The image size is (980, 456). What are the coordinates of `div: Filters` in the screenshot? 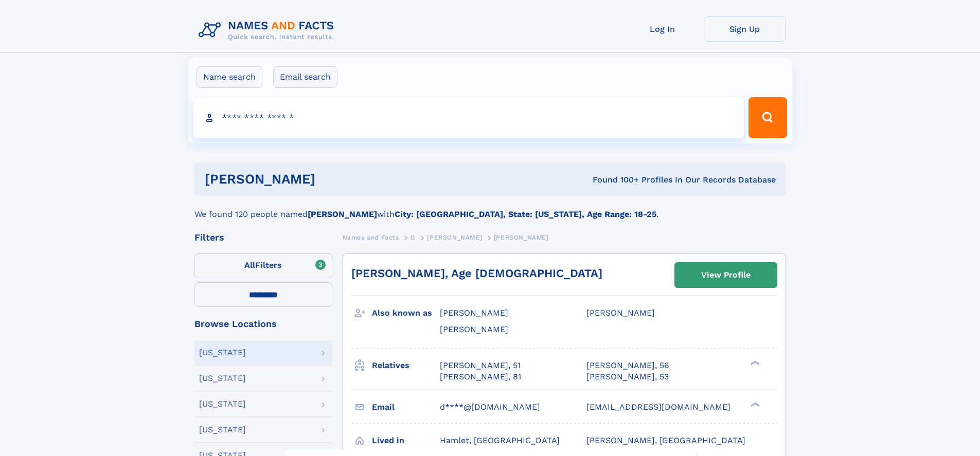 It's located at (263, 238).